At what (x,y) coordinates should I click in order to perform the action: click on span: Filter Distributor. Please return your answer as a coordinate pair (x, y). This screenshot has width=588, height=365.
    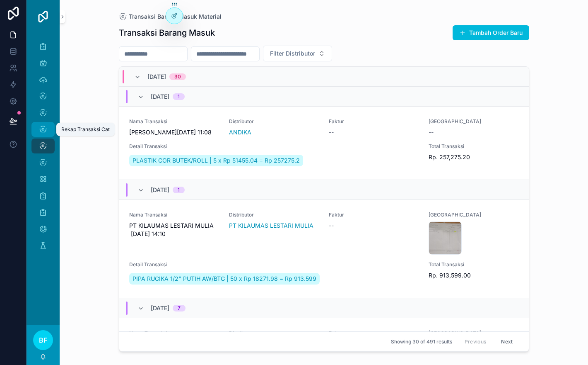
    Looking at the image, I should click on (293, 54).